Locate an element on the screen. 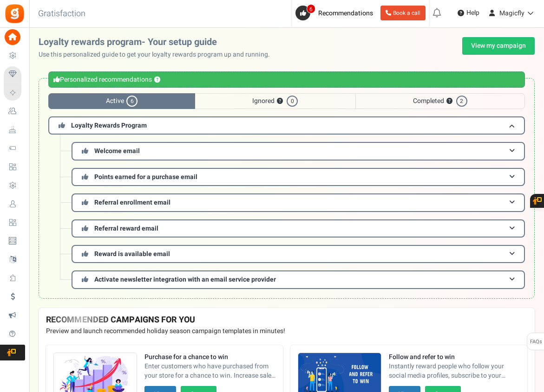 Image resolution: width=544 pixels, height=392 pixels. span: Points earned for a purchase email is located at coordinates (146, 177).